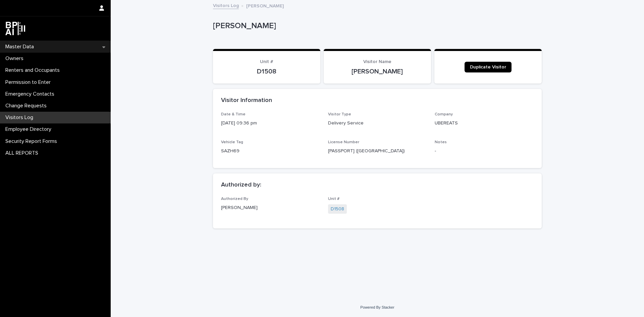 The image size is (644, 317). Describe the element at coordinates (241, 185) in the screenshot. I see `h2: Authorized by:` at that location.